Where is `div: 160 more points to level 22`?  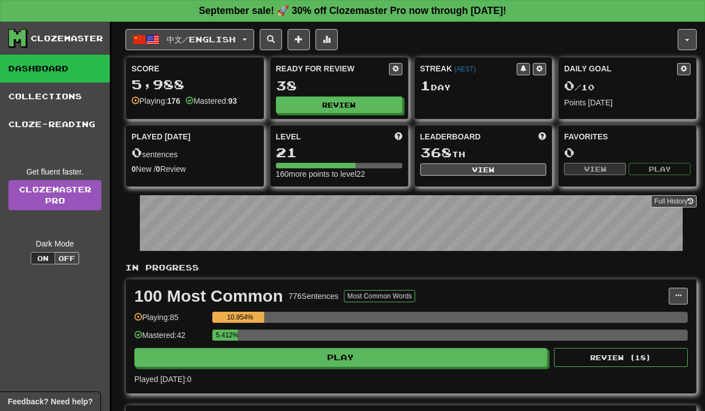
div: 160 more points to level 22 is located at coordinates (339, 174).